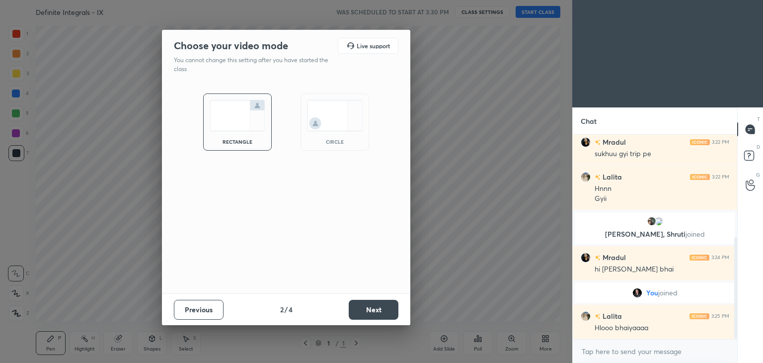  I want to click on button: Next, so click(374, 310).